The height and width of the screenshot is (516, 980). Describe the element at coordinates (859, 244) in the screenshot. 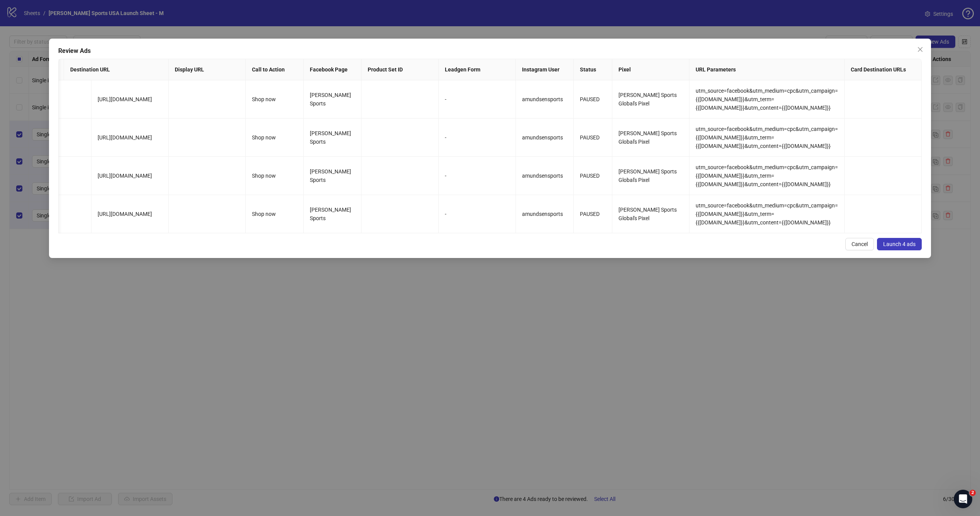

I see `button: Cancel` at that location.